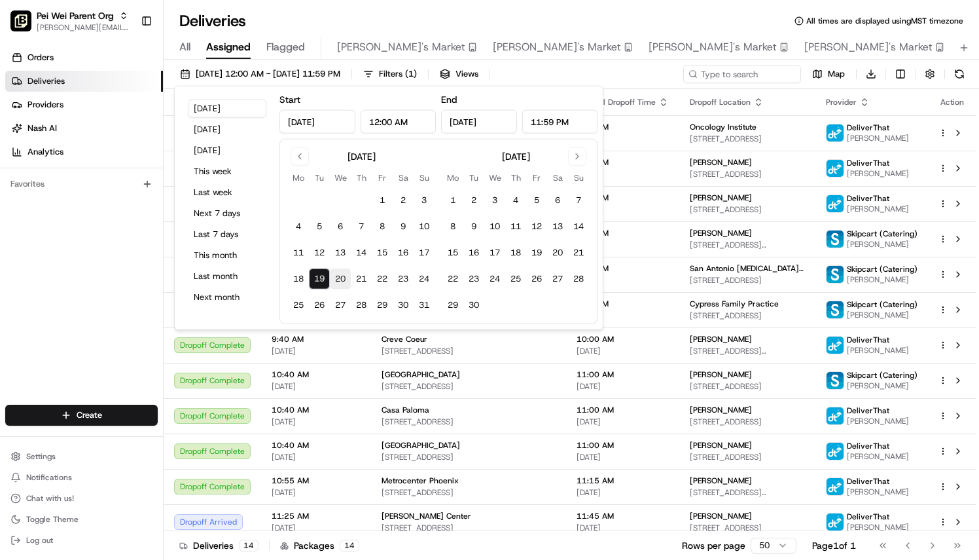 This screenshot has width=979, height=560. What do you see at coordinates (219, 545) in the screenshot?
I see `div: Deliveries` at bounding box center [219, 545].